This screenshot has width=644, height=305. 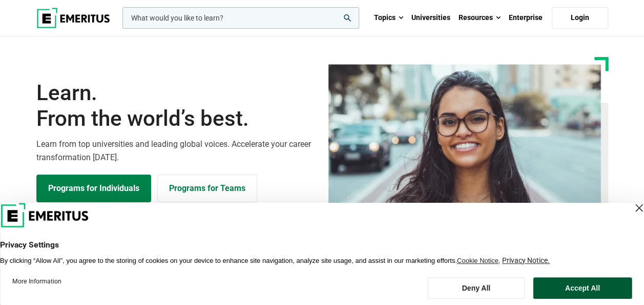 What do you see at coordinates (176, 106) in the screenshot?
I see `h1: Learn.` at bounding box center [176, 106].